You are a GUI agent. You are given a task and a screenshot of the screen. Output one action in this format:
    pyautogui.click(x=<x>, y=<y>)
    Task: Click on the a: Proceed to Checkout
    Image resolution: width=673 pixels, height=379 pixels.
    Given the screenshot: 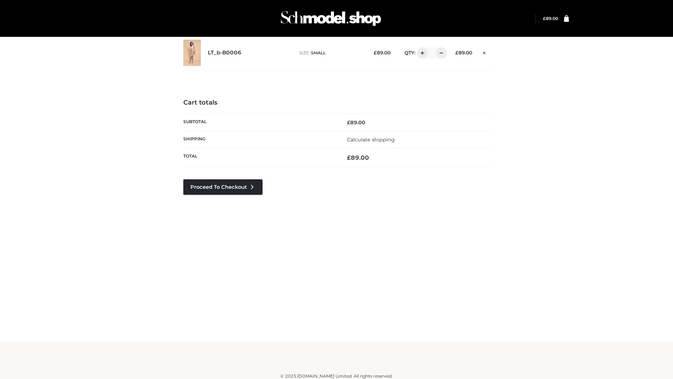 What is the action you would take?
    pyautogui.click(x=223, y=187)
    